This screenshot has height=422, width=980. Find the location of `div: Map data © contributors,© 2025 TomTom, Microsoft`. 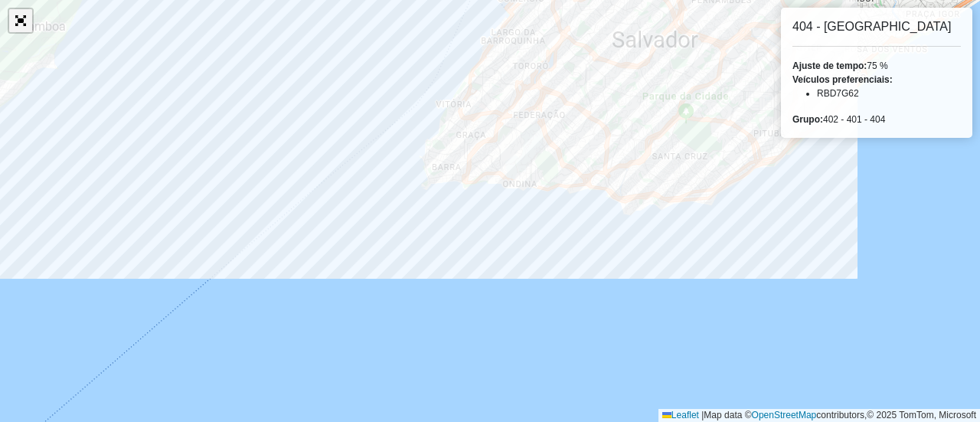

div: Map data © contributors,© 2025 TomTom, Microsoft is located at coordinates (819, 415).